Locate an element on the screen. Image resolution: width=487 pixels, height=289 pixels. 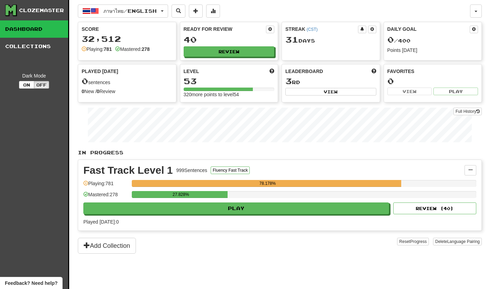
button: On is located at coordinates (27, 85).